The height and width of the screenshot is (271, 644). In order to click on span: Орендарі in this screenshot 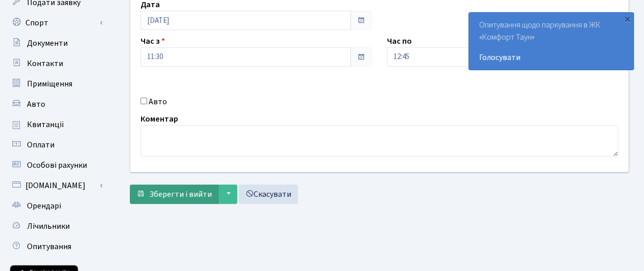, I will do `click(44, 206)`.